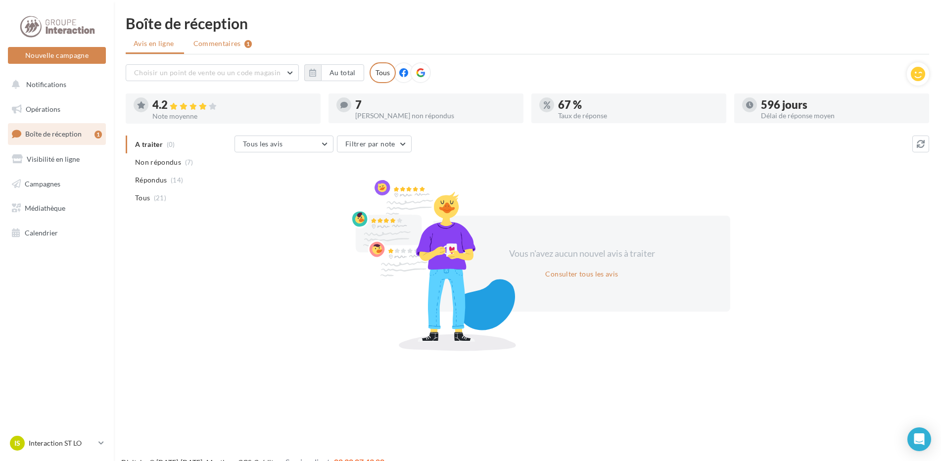 This screenshot has width=941, height=461. What do you see at coordinates (57, 55) in the screenshot?
I see `button: Nouvelle campagne` at bounding box center [57, 55].